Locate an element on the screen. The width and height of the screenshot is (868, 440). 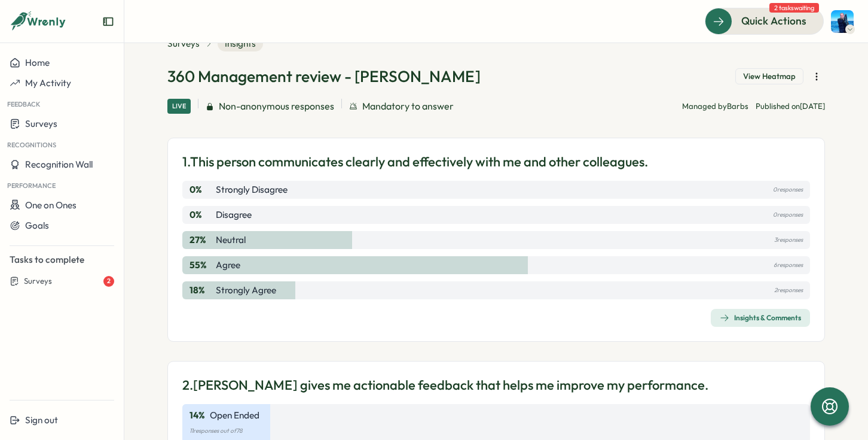
span: Barbs is located at coordinates (738, 106).